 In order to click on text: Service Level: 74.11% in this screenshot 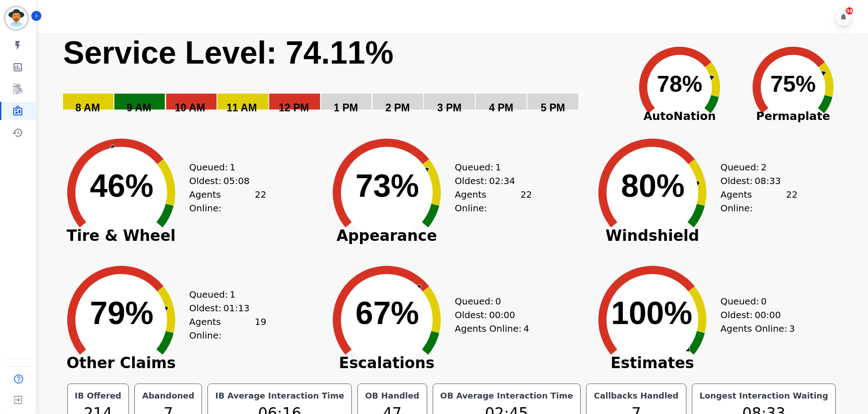, I will do `click(228, 53)`.